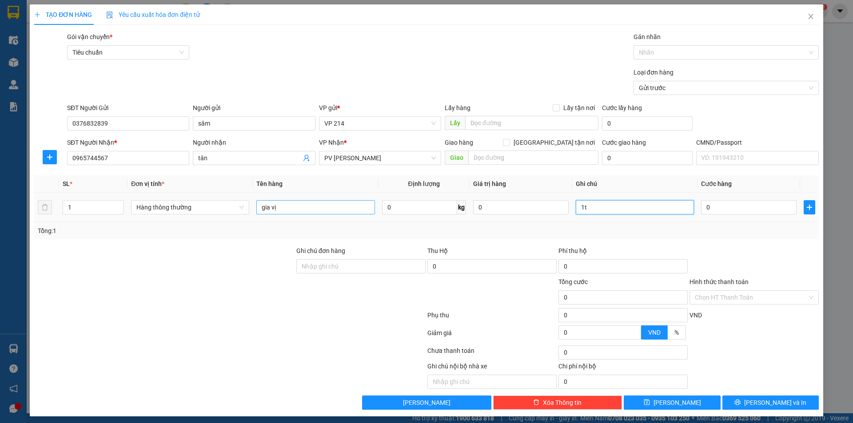  What do you see at coordinates (458, 108) in the screenshot?
I see `span: Lấy hàng` at bounding box center [458, 108].